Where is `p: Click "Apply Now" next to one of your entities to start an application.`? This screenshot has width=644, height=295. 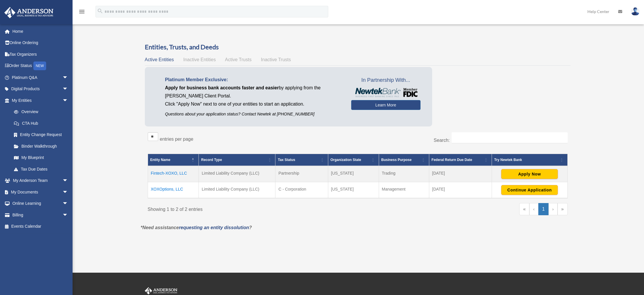 p: Click "Apply Now" next to one of your entities to start an application. is located at coordinates (254, 104).